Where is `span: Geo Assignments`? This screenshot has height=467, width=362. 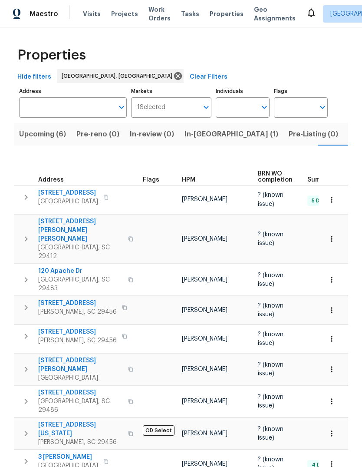
span: Geo Assignments is located at coordinates (275, 14).